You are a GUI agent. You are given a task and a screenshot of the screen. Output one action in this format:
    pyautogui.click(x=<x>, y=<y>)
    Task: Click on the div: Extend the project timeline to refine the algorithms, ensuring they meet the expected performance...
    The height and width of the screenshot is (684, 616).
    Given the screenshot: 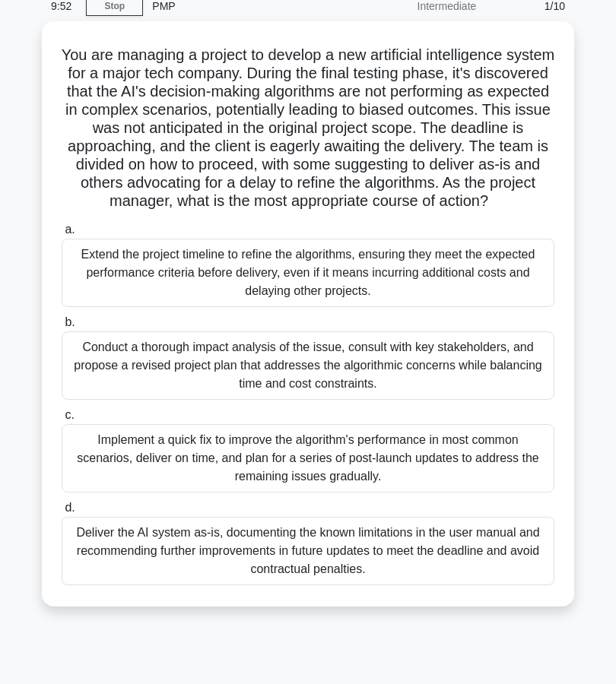 What is the action you would take?
    pyautogui.click(x=308, y=273)
    